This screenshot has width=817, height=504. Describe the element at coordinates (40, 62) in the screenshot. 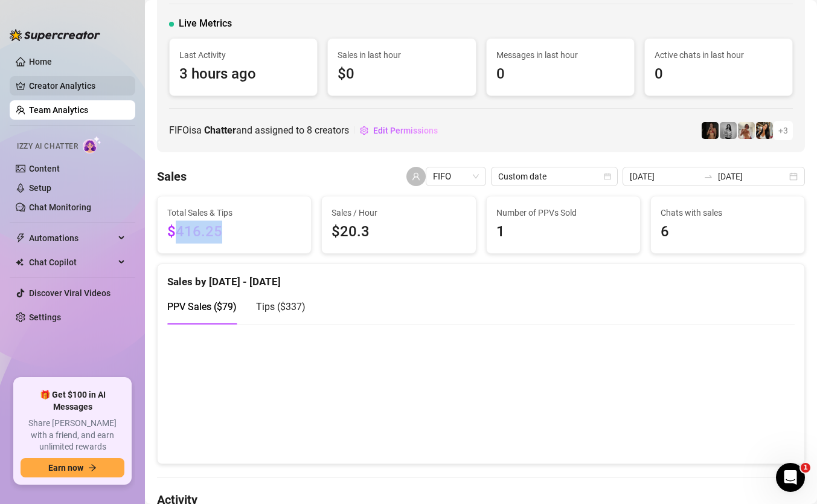

I see `a: Home` at that location.